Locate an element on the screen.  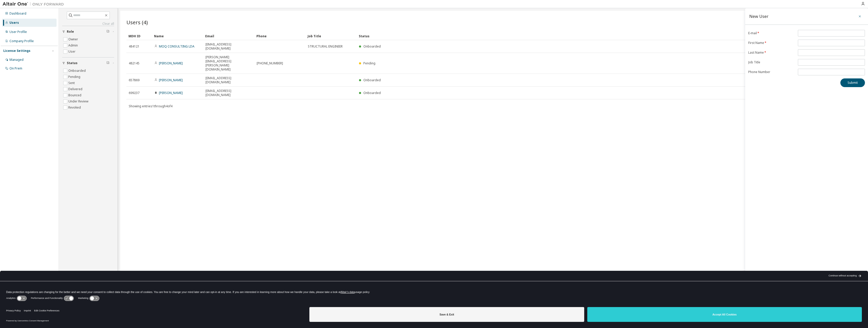
div: Status is located at coordinates (596, 36).